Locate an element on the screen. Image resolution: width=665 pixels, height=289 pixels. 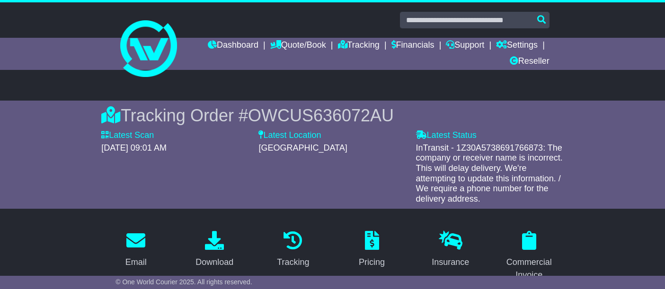
a: Download is located at coordinates (214, 250).